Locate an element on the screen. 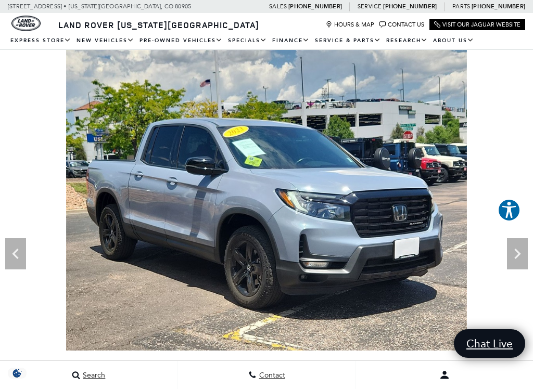 The width and height of the screenshot is (533, 389). span: Search is located at coordinates (93, 375).